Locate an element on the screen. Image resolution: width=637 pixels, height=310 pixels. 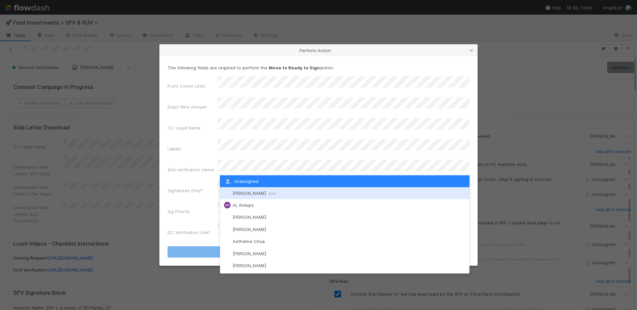
div: Perform Action is located at coordinates (318, 50).